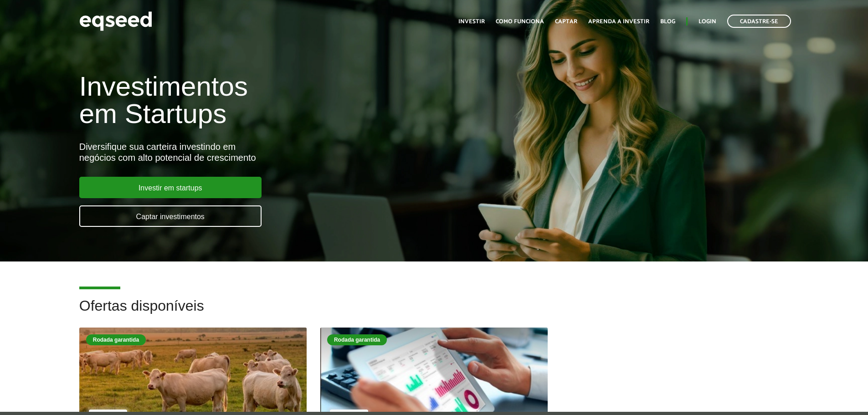  Describe the element at coordinates (668, 22) in the screenshot. I see `a: Blog` at that location.